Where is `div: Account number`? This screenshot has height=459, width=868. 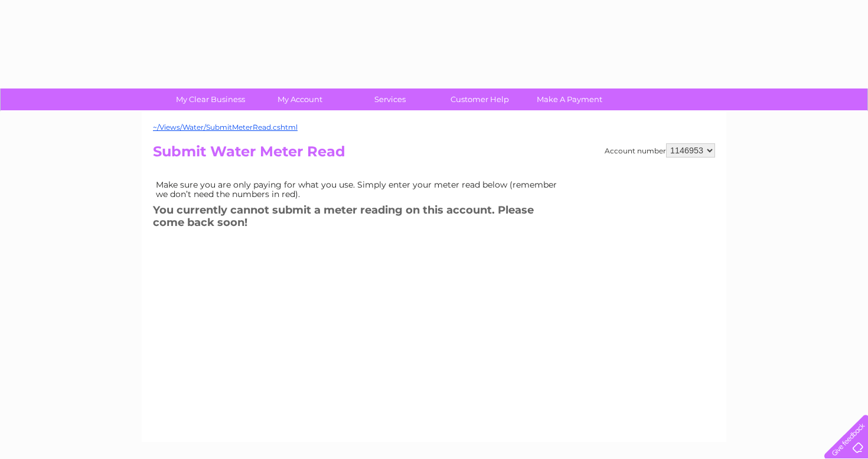 div: Account number is located at coordinates (660, 151).